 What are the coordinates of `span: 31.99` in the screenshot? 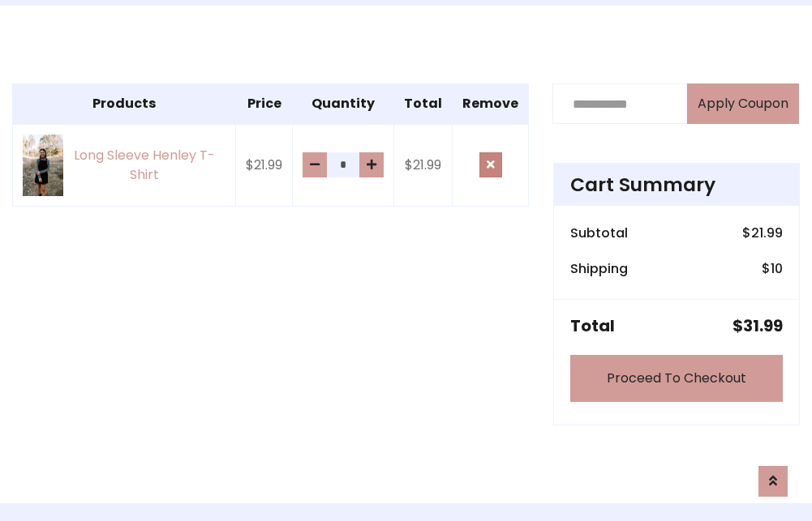 It's located at (762, 326).